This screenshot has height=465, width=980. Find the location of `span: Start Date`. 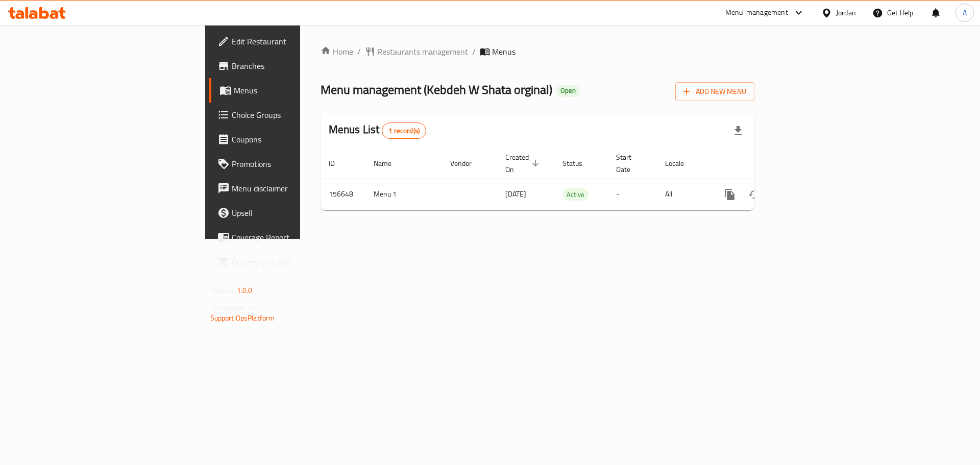

span: Start Date is located at coordinates (630, 163).